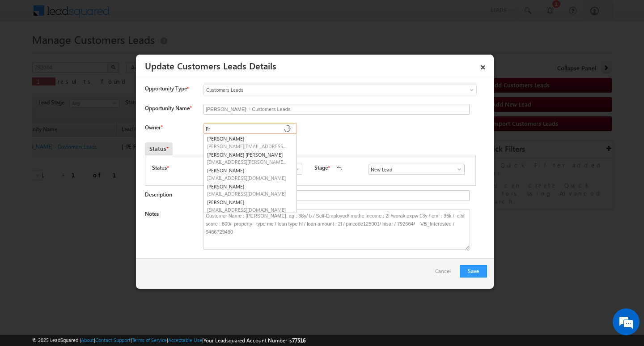 The height and width of the screenshot is (346, 644). What do you see at coordinates (26, 53) in the screenshot?
I see `img: d_60004797649_company_0_60004797649` at bounding box center [26, 53].